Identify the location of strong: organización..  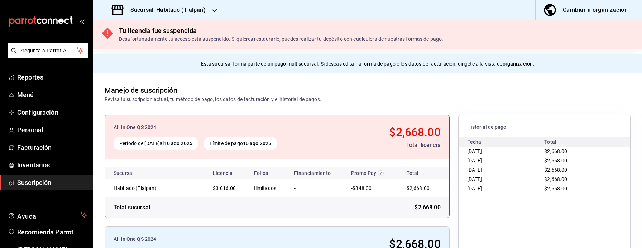
(519, 64).